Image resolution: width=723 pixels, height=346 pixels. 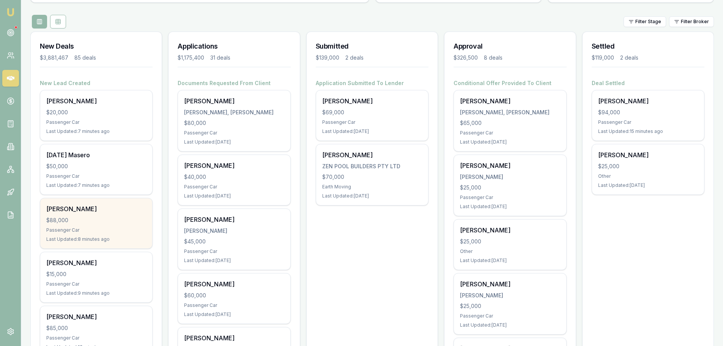 I want to click on div: 85 deals, so click(x=85, y=58).